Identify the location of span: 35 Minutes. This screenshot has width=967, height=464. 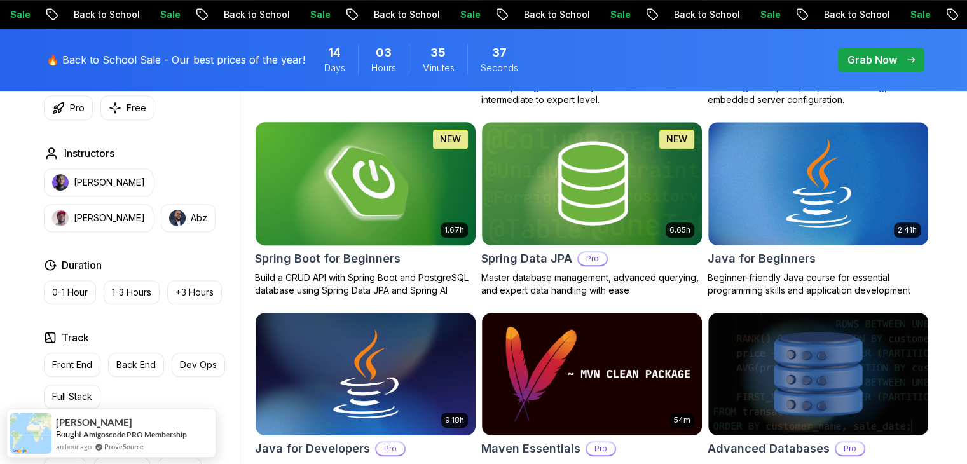
(438, 53).